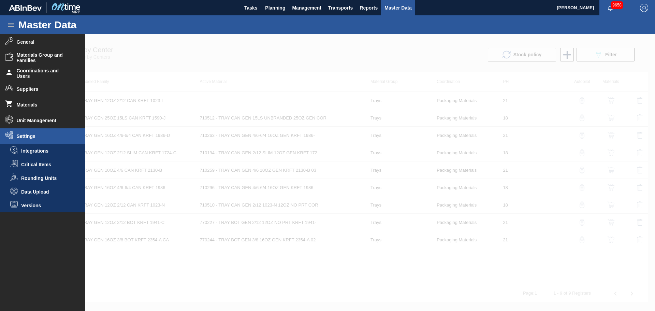 The image size is (655, 311). What do you see at coordinates (275, 8) in the screenshot?
I see `span: Planning` at bounding box center [275, 8].